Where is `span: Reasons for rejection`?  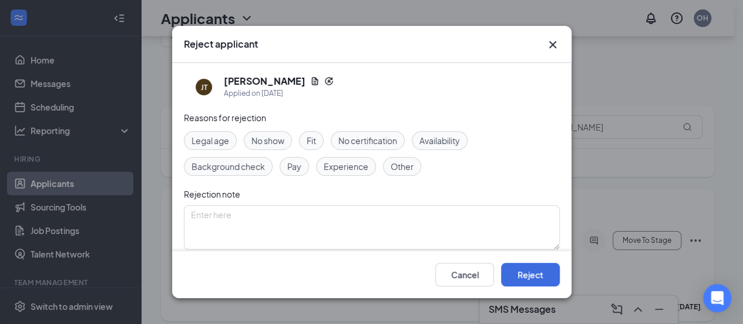 span: Reasons for rejection is located at coordinates (225, 118).